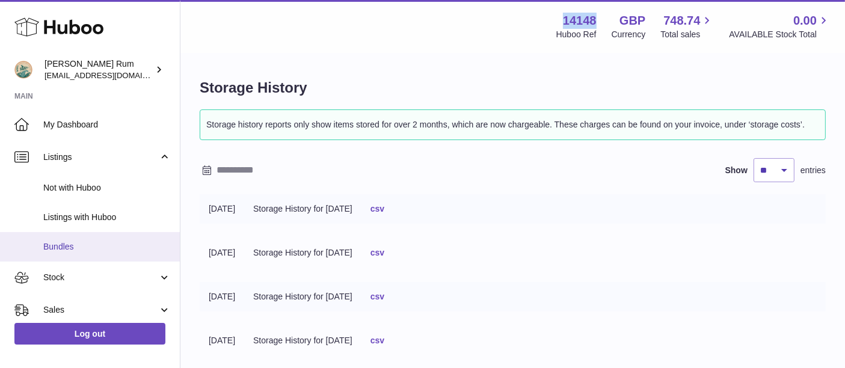 This screenshot has height=368, width=845. Describe the element at coordinates (100, 157) in the screenshot. I see `span: Listings` at that location.